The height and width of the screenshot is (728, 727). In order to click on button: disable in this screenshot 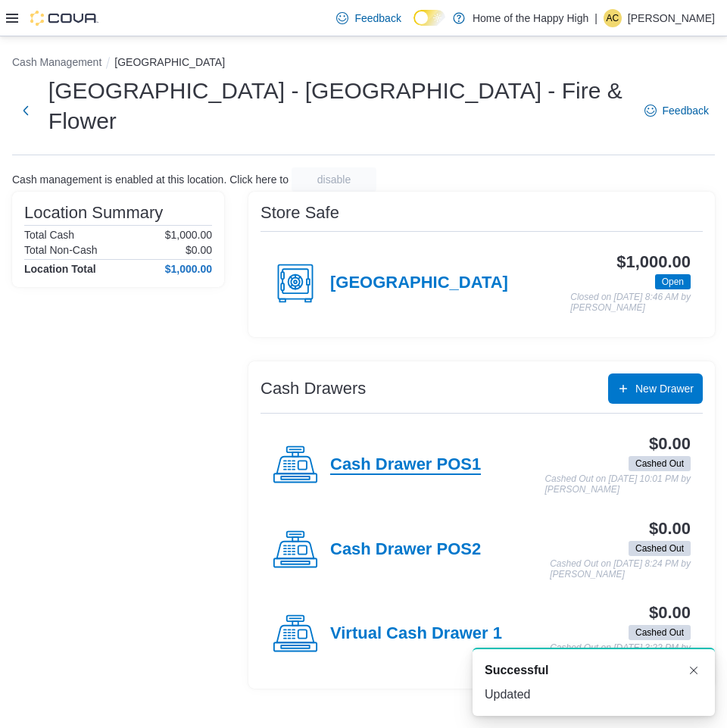, I will do `click(334, 179)`.